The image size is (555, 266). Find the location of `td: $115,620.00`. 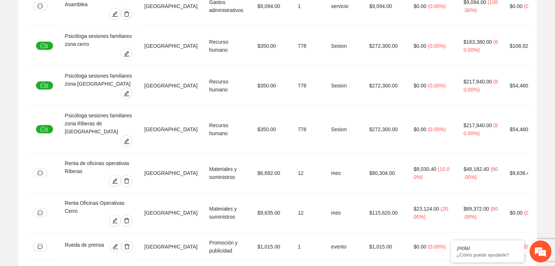

td: $115,620.00 is located at coordinates (385, 213).